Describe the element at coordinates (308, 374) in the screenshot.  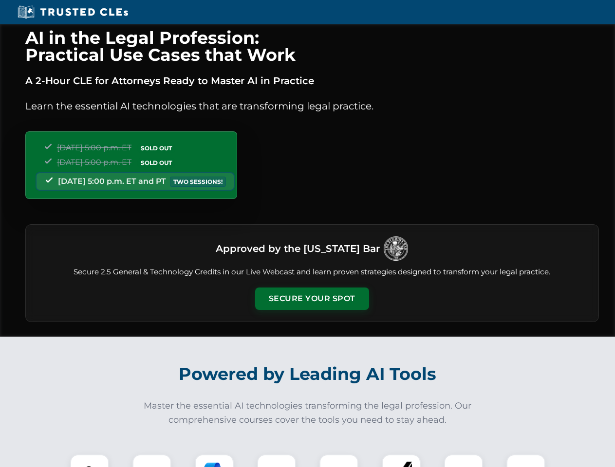
I see `h2: Powered by Leading AI Tools` at that location.